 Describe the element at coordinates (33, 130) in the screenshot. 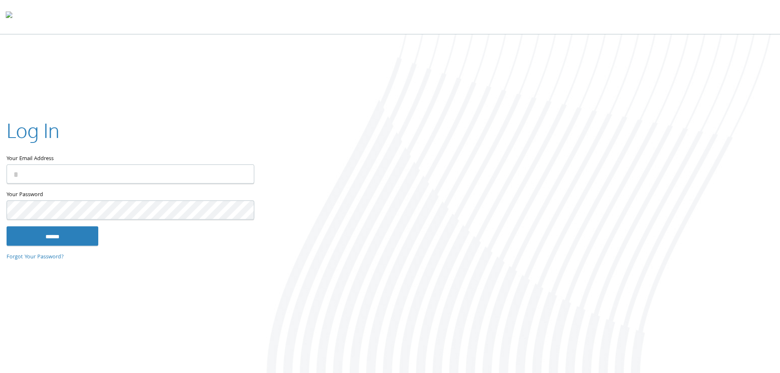

I see `h2: Log In` at that location.